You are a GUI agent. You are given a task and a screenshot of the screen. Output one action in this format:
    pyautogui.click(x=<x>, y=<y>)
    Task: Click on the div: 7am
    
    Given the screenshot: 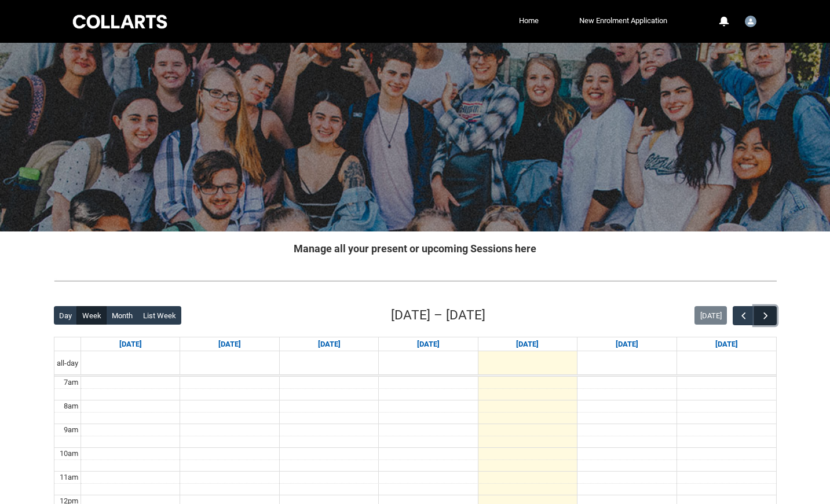 What is the action you would take?
    pyautogui.click(x=71, y=383)
    